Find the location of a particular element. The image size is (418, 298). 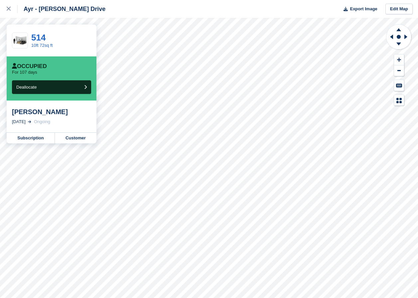

p: For 107 days is located at coordinates (25, 72).